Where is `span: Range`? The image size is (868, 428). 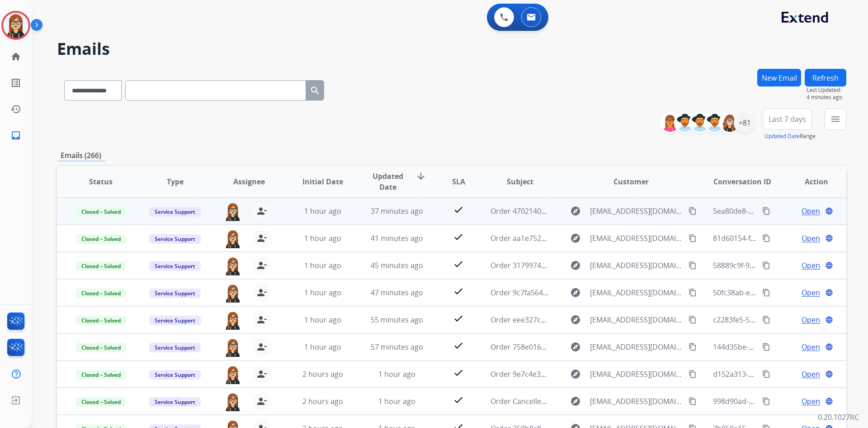 span: Range is located at coordinates (790, 136).